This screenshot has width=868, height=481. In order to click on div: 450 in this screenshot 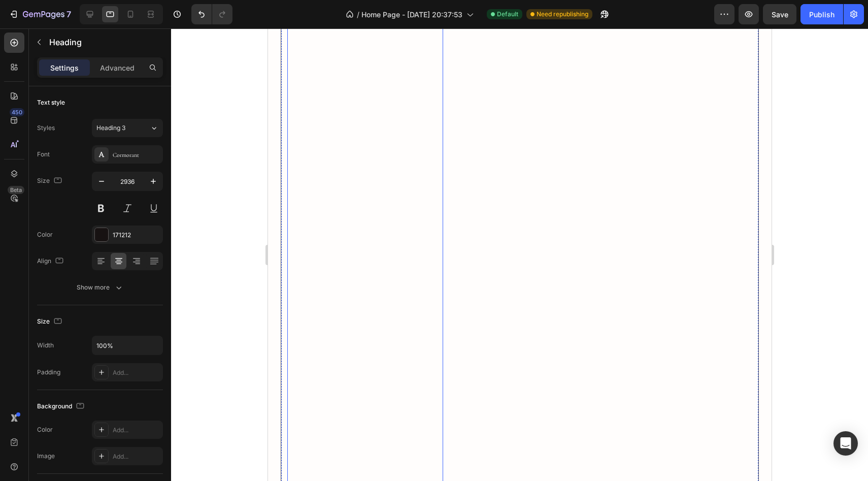, I will do `click(17, 113)`.